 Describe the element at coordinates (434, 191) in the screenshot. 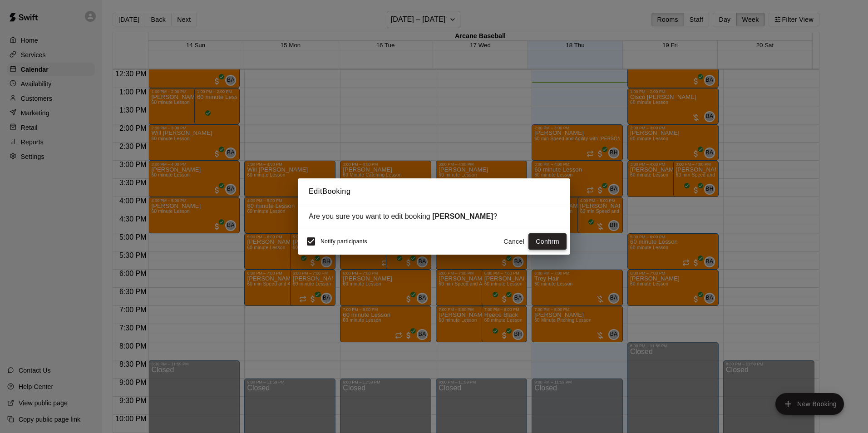

I see `h2: Edit Booking` at that location.